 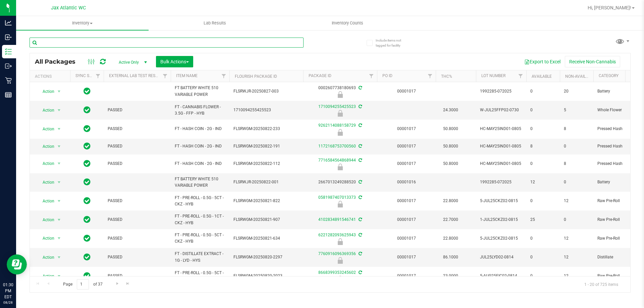 I want to click on div: 0002607738180693, so click(x=340, y=91).